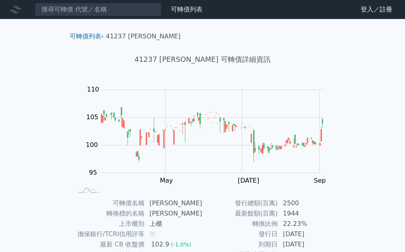 The width and height of the screenshot is (405, 252). Describe the element at coordinates (209, 135) in the screenshot. I see `g: Chart` at that location.